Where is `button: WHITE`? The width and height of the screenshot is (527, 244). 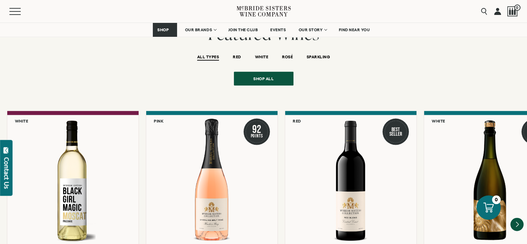
button: WHITE is located at coordinates (262, 57).